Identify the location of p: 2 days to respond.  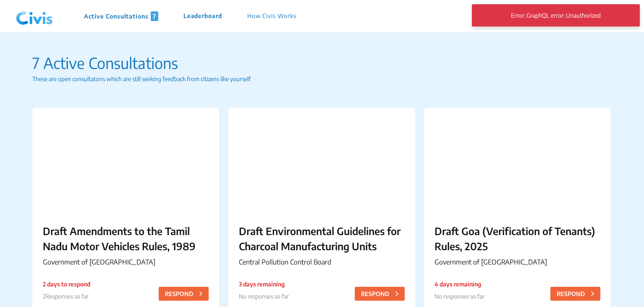
(67, 284).